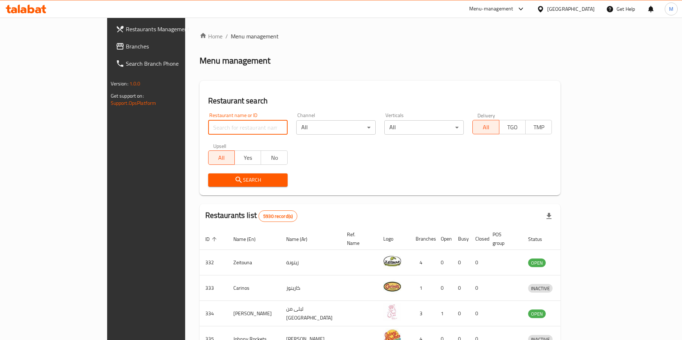  What do you see at coordinates (251, 216) in the screenshot?
I see `h2: Restaurants list` at bounding box center [251, 216].